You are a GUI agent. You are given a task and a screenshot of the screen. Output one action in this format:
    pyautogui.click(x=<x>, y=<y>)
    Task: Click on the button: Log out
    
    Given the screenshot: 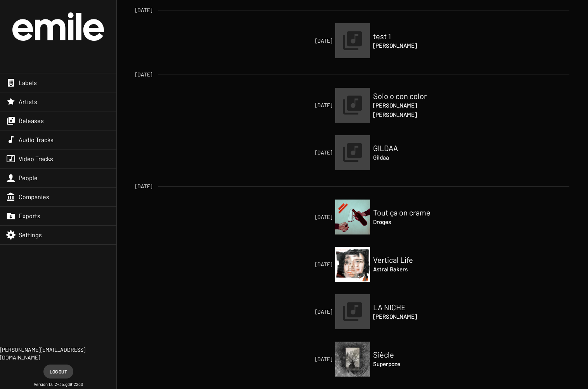 What is the action you would take?
    pyautogui.click(x=58, y=372)
    